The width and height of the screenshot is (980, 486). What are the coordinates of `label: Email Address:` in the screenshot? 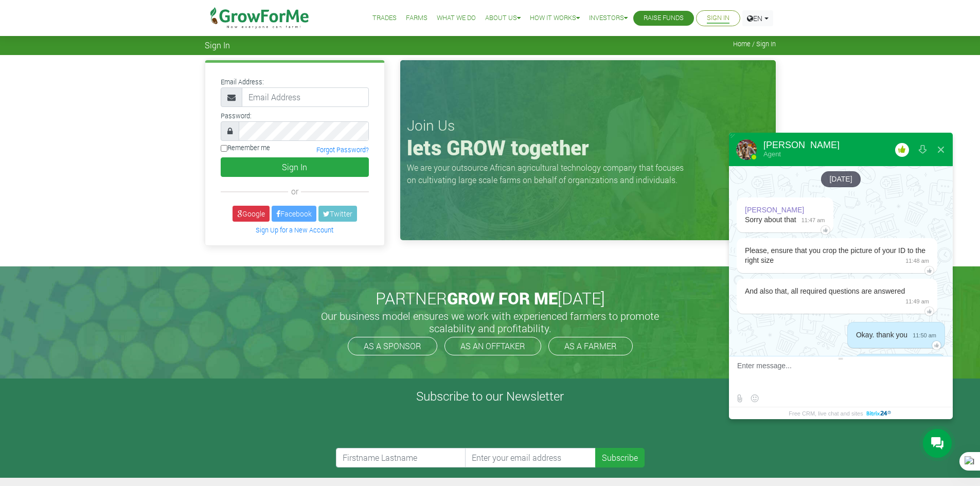 It's located at (242, 82).